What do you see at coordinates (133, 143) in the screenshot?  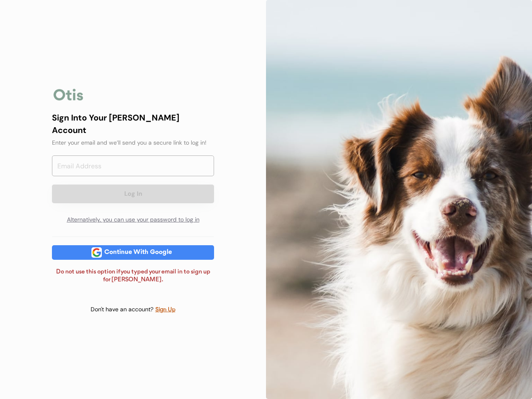 I see `div: Enter your email and we’ll send you a secure link to log in!` at bounding box center [133, 143].